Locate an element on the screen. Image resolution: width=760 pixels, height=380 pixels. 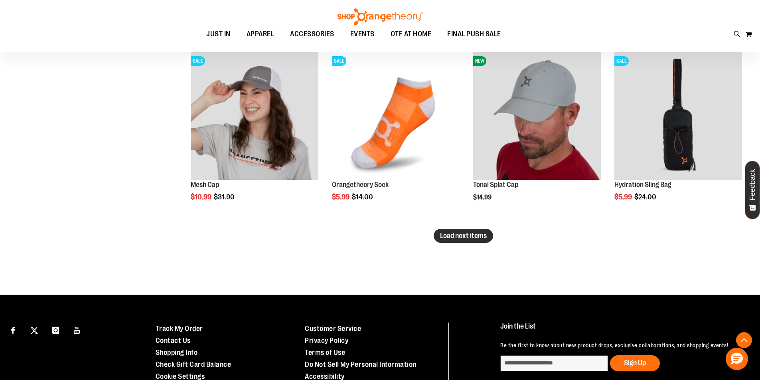
a: Orangetheory Sock is located at coordinates (360, 185).